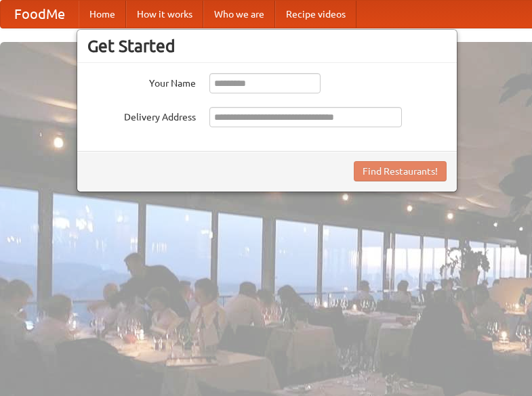  Describe the element at coordinates (400, 171) in the screenshot. I see `button: Find Restaurants!` at that location.